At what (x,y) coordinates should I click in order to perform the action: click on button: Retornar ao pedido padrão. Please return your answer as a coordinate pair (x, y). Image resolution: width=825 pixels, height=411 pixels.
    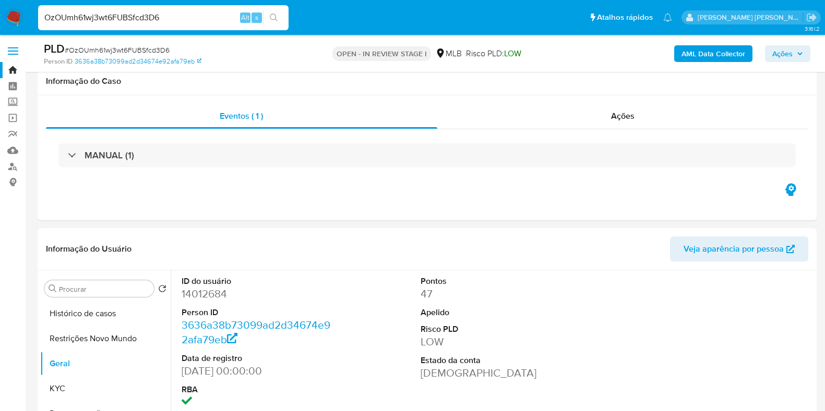
    Looking at the image, I should click on (162, 290).